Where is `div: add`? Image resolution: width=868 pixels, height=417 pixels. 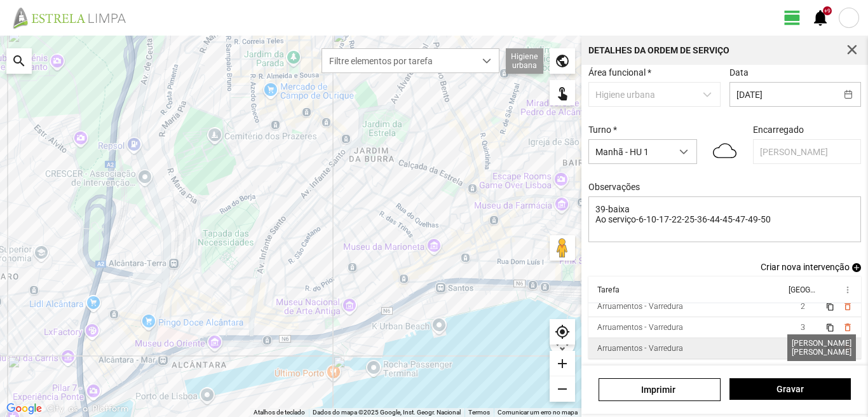
div: add is located at coordinates (562, 363).